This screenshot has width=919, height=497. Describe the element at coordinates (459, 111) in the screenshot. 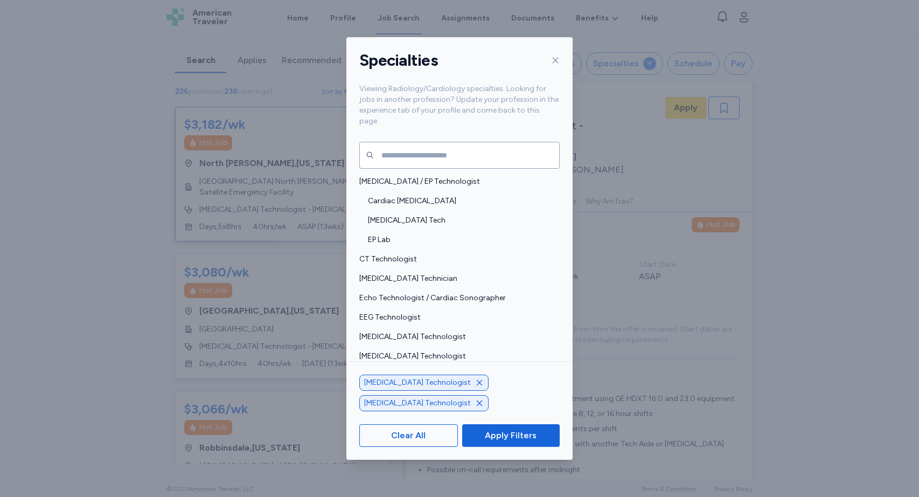

I see `div: Viewing Radiology/Cardiology specialties. Looking for jobs in another profession? Update your pro...` at that location.